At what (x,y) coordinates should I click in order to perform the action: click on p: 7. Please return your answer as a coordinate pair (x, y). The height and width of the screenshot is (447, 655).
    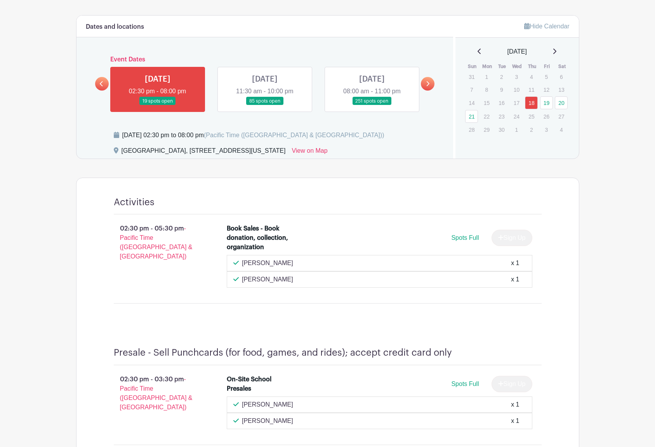
    Looking at the image, I should click on (472, 89).